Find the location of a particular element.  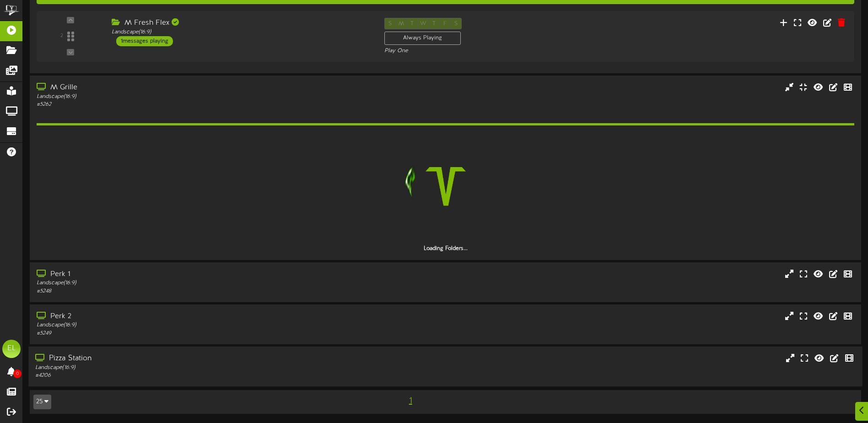

div: Play One is located at coordinates (479, 51).